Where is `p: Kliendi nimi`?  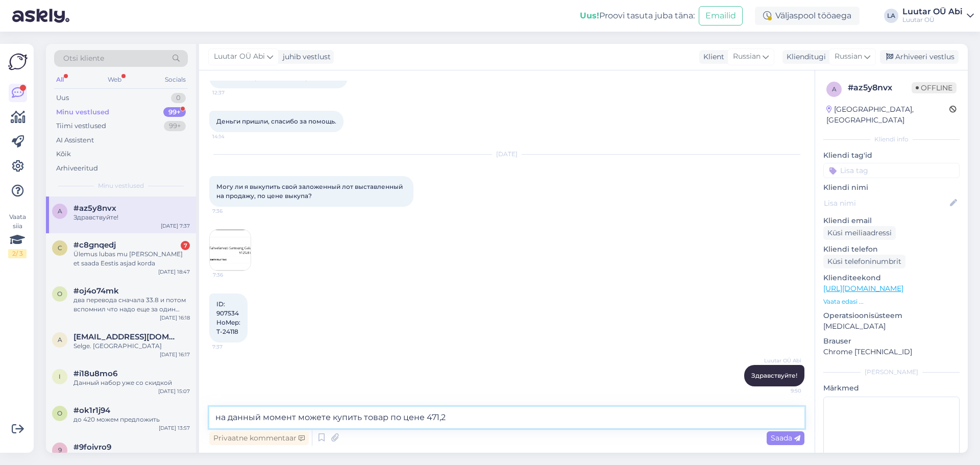 p: Kliendi nimi is located at coordinates (891, 188).